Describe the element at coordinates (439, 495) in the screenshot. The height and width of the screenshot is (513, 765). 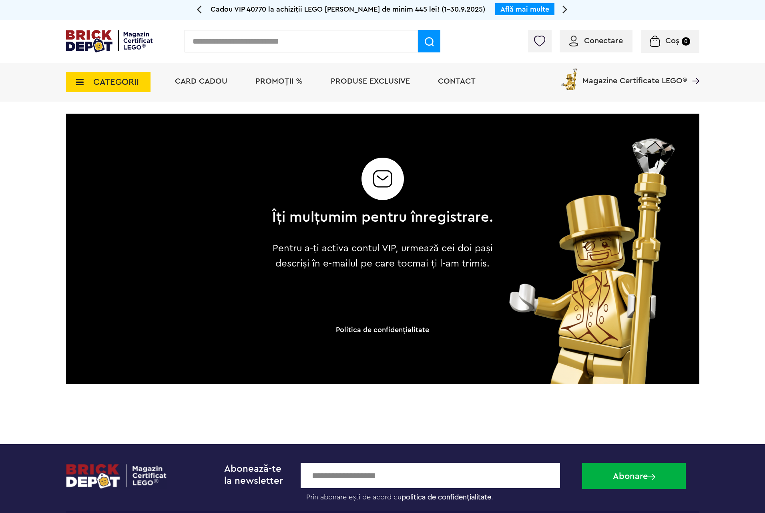
I see `label: Prin abonare ești de acord cu .` at that location.